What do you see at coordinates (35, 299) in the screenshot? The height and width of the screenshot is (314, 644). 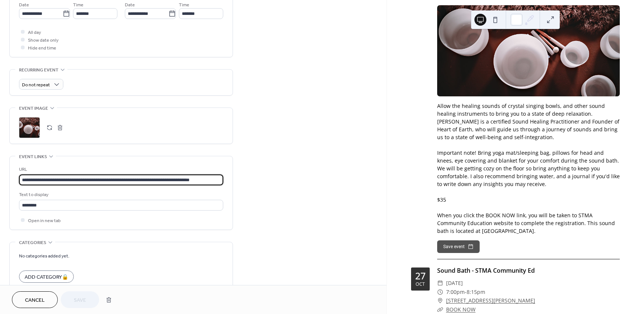 I see `a: Cancel` at bounding box center [35, 299].